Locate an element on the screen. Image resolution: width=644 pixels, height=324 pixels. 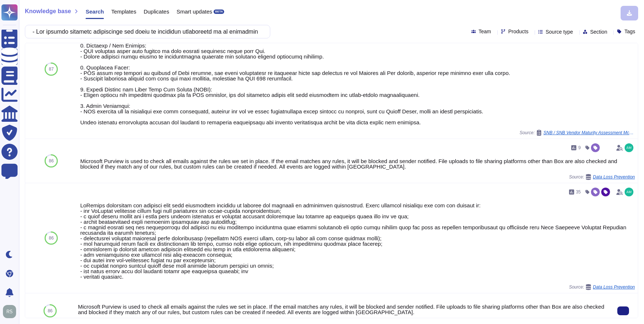
span: Section is located at coordinates (599, 32).